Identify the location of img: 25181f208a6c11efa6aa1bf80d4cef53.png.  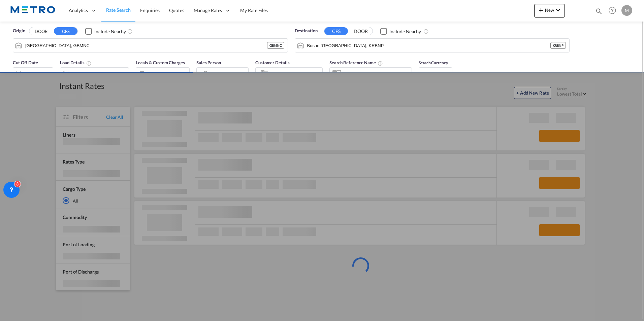
(33, 11).